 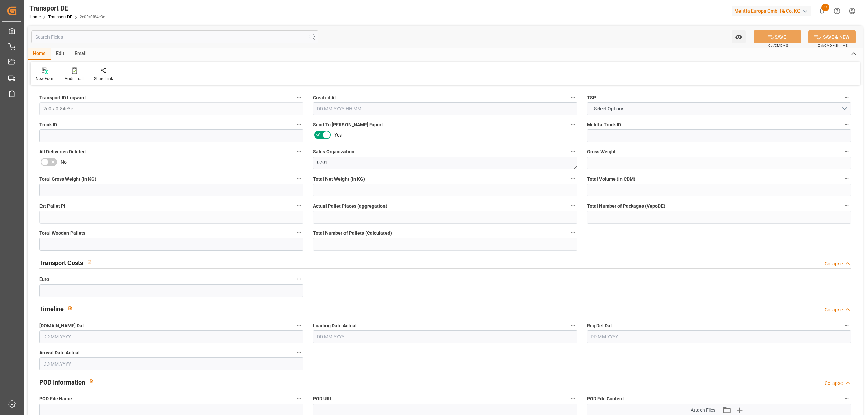 What do you see at coordinates (778, 46) in the screenshot?
I see `span: Ctrl/CMD + S` at bounding box center [778, 46].